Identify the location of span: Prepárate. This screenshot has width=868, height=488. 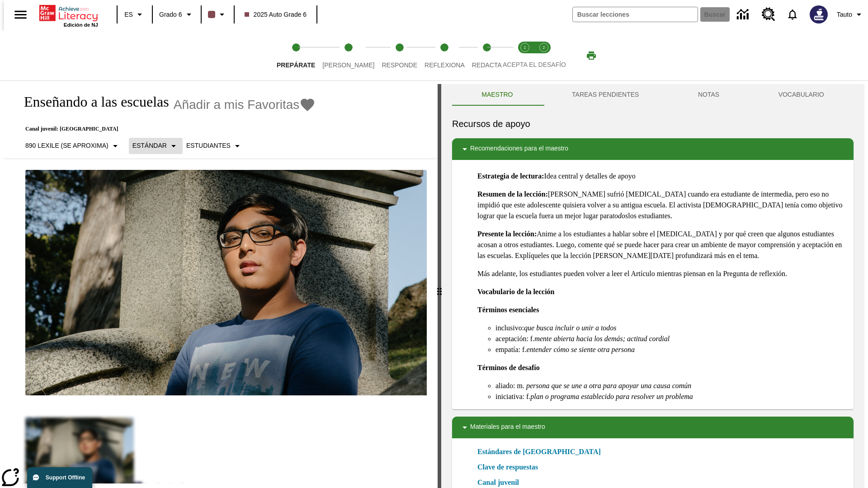
(295, 65).